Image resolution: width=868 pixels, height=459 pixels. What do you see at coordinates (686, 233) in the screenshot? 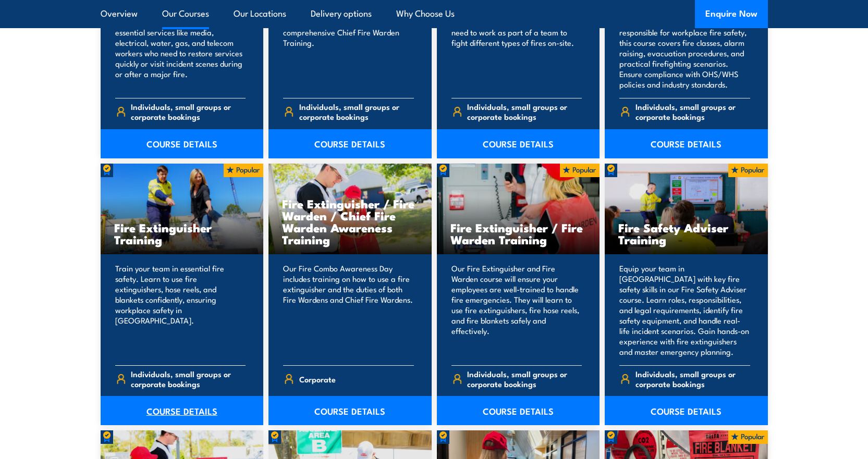
I see `h3: Fire Safety Adviser Training` at bounding box center [686, 233].